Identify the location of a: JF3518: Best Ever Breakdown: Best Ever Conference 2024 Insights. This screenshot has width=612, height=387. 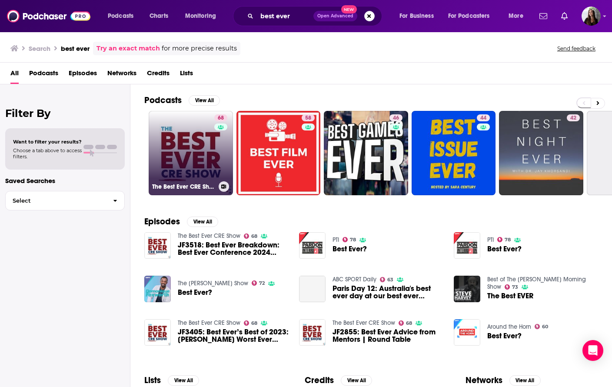
(233, 248).